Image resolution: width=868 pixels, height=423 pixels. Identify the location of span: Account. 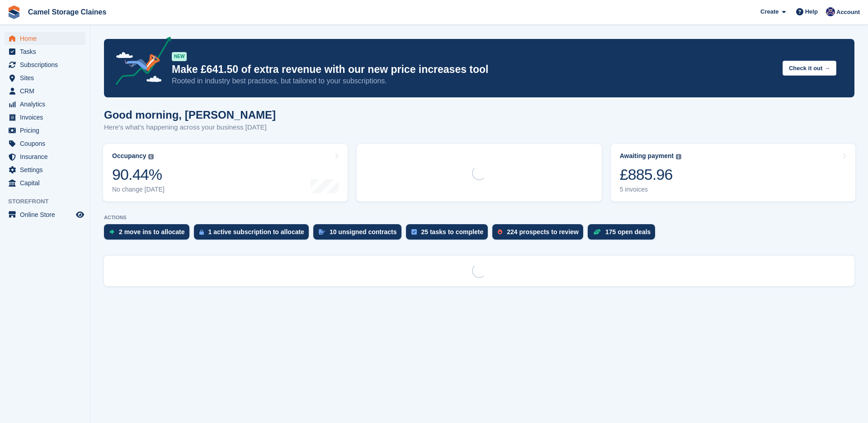
(848, 12).